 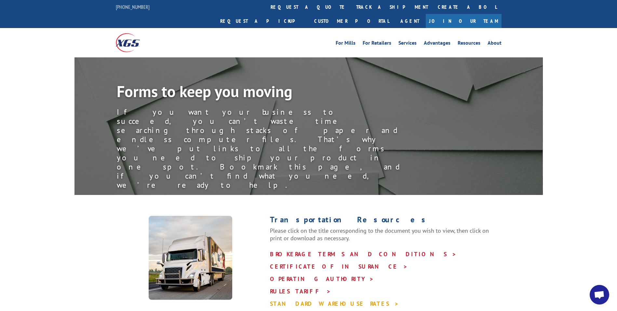 I want to click on a: Advantages, so click(x=437, y=44).